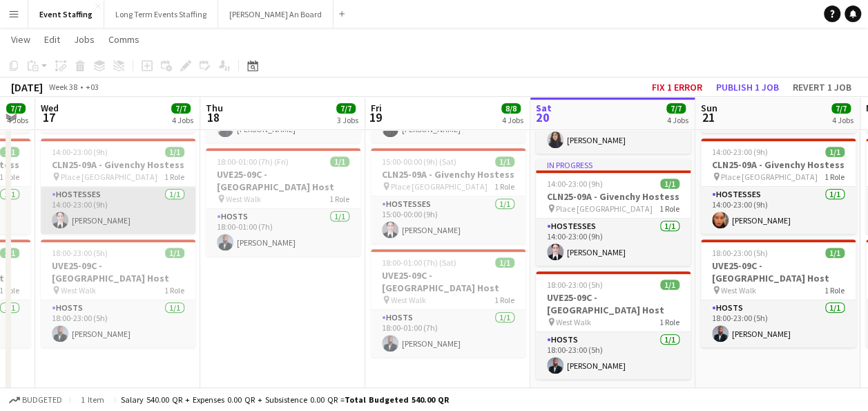  I want to click on span: Jobs, so click(84, 39).